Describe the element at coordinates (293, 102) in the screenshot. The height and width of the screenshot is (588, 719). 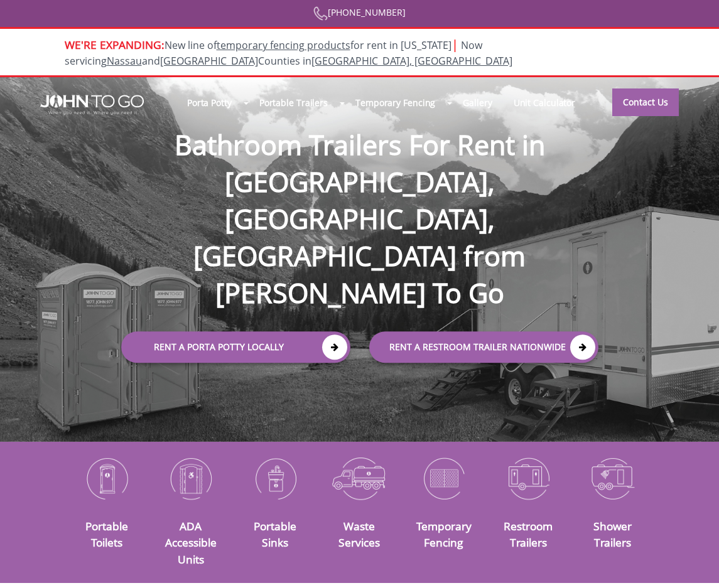
I see `a: Portable Trailers` at that location.